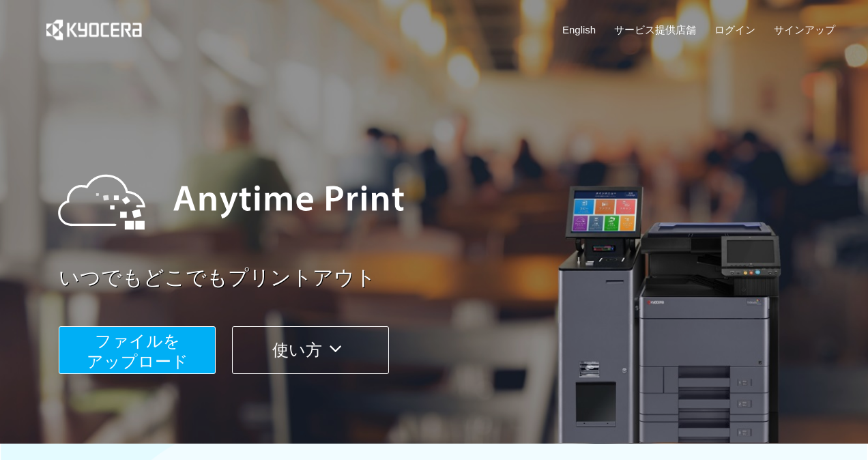 Image resolution: width=868 pixels, height=460 pixels. What do you see at coordinates (310, 350) in the screenshot?
I see `button: 使い方` at bounding box center [310, 350].